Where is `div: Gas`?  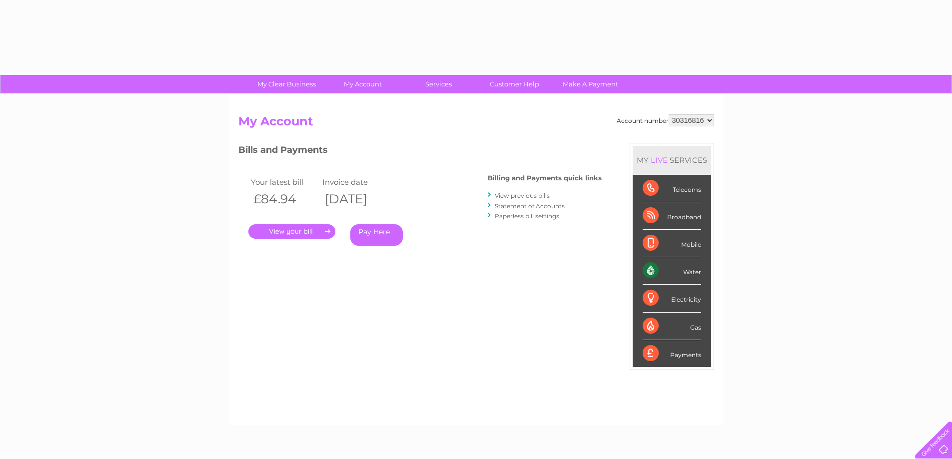 div: Gas is located at coordinates (672, 326).